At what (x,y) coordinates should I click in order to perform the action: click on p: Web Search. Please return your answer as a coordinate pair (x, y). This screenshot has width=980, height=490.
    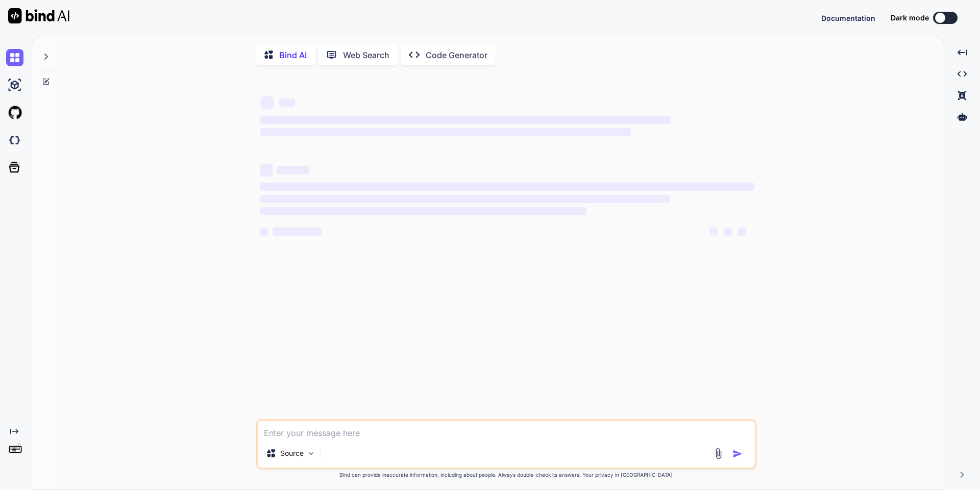
    Looking at the image, I should click on (366, 55).